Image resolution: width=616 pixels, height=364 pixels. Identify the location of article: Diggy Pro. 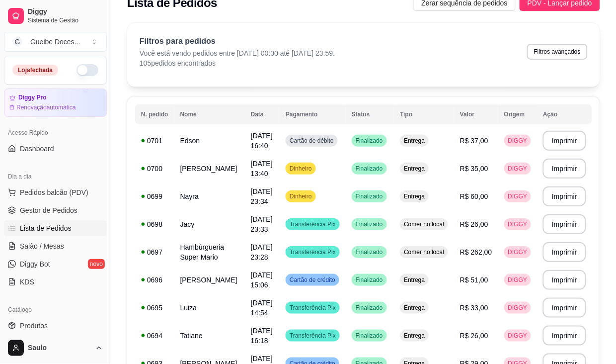
(33, 98).